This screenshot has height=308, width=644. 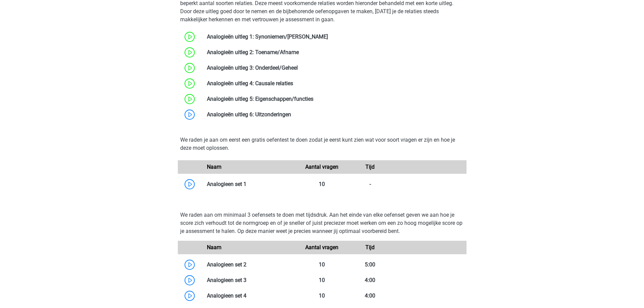 What do you see at coordinates (333, 68) in the screenshot?
I see `div: Analogieën uitleg 3: Onderdeel/Geheel` at bounding box center [333, 68].